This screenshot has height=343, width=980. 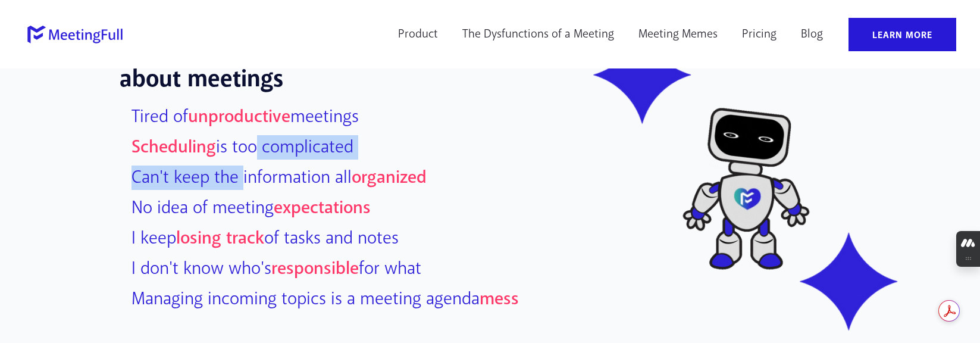 I want to click on img: AI Star, so click(x=641, y=75).